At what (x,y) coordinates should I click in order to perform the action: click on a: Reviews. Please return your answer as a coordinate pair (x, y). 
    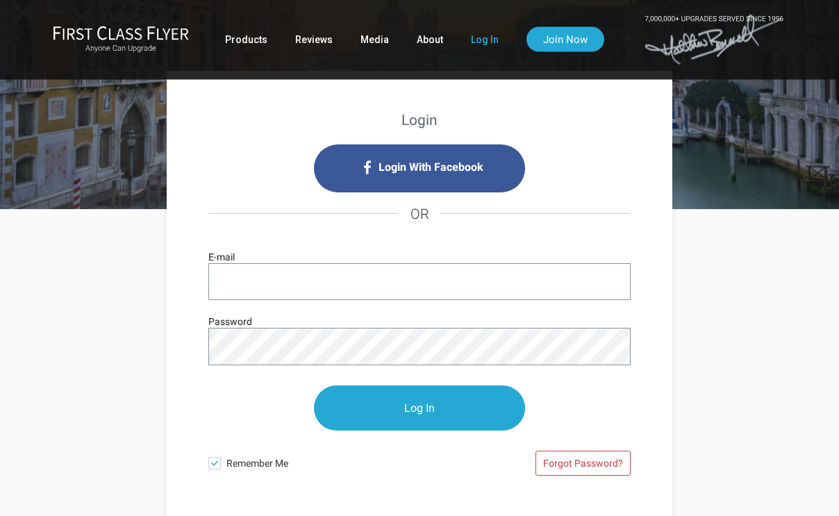
    Looking at the image, I should click on (314, 40).